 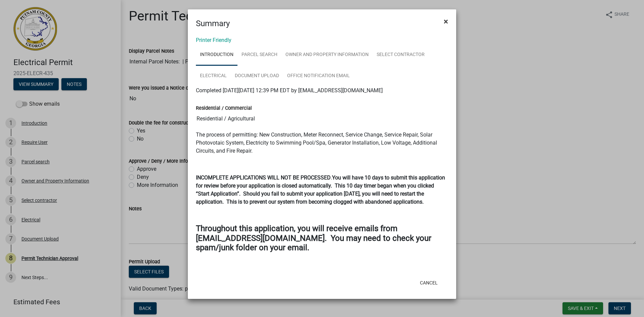 I want to click on button: Close, so click(x=446, y=22).